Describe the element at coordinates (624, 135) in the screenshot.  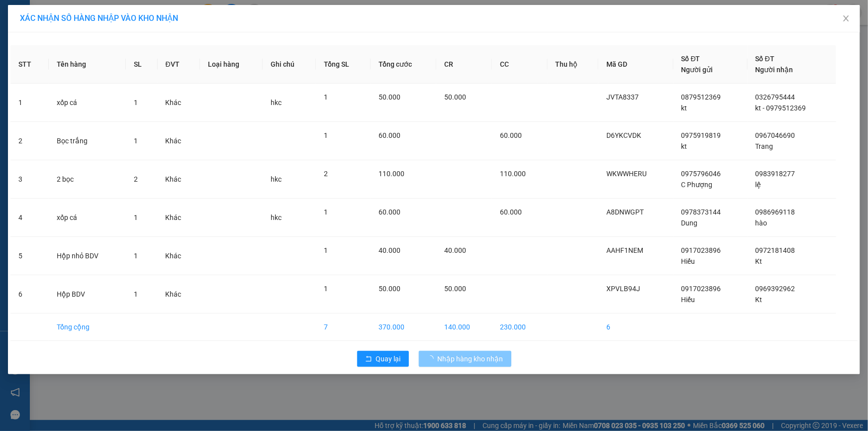
I see `span: D6YKCVDK` at that location.